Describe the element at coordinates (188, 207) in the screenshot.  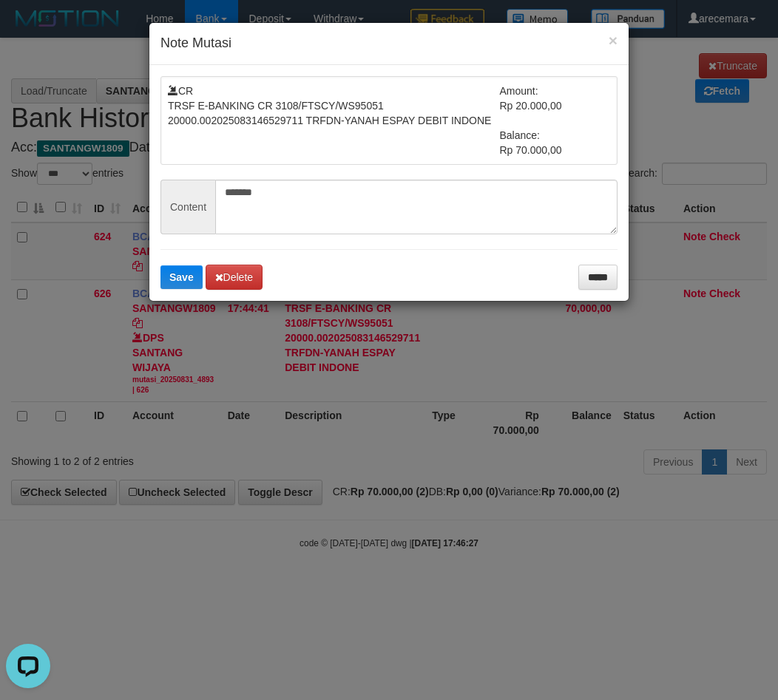
I see `span: Content` at that location.